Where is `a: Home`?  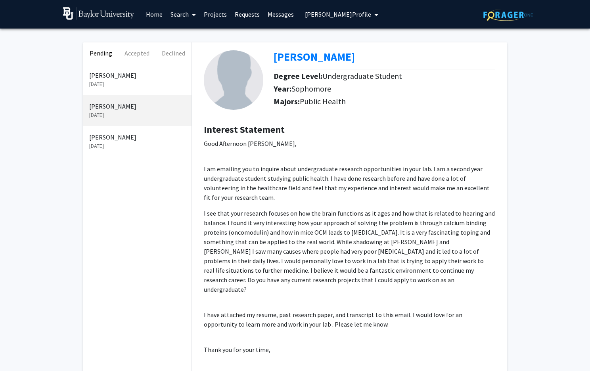
a: Home is located at coordinates (154, 14).